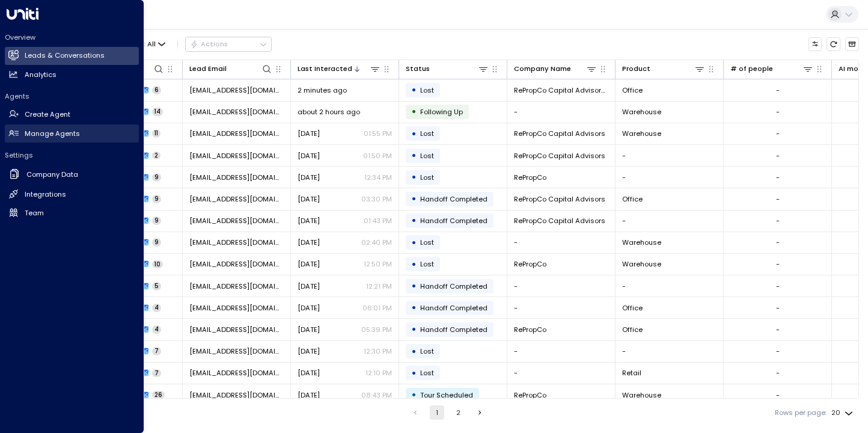  I want to click on a: Create Agent, so click(71, 115).